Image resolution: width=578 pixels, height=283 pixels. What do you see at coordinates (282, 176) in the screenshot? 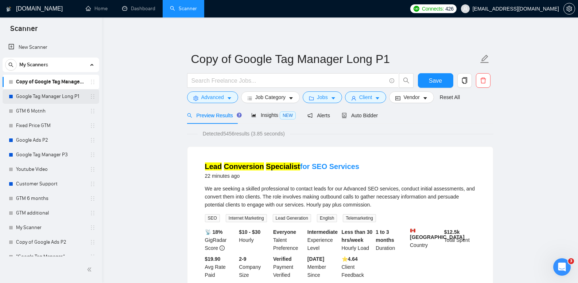
I see `div: 22 minutes ago` at bounding box center [282, 176].